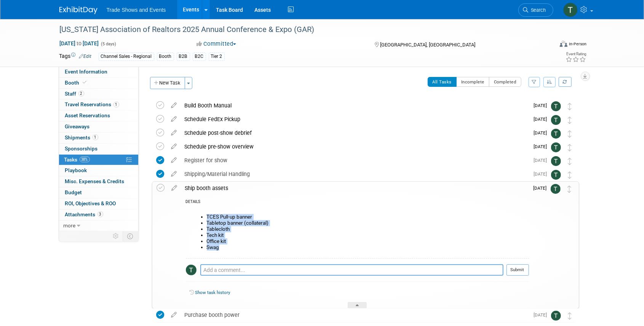 The height and width of the screenshot is (326, 644). What do you see at coordinates (355, 188) in the screenshot?
I see `div: Ship booth assets` at bounding box center [355, 188].